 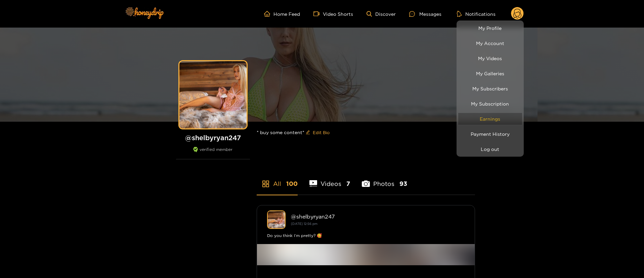 I want to click on a: My Galleries, so click(x=490, y=73).